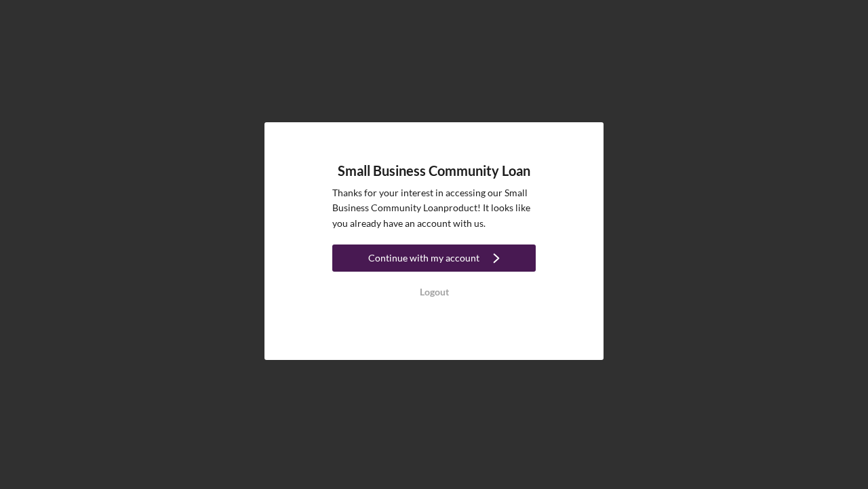 This screenshot has width=868, height=489. I want to click on p: Thanks for your interest in accessing our Small Business Community Loan product! It looks like yo..., so click(434, 207).